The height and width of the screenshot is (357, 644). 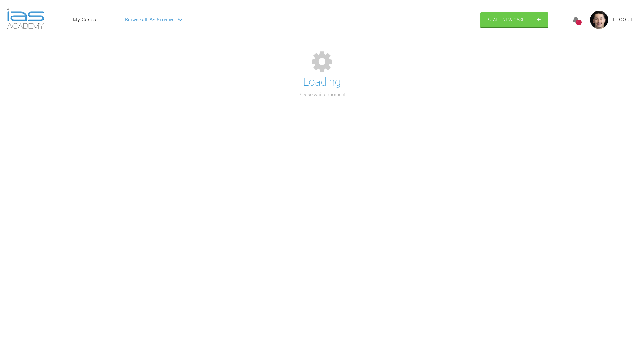 I want to click on p: Please wait a moment, so click(x=322, y=95).